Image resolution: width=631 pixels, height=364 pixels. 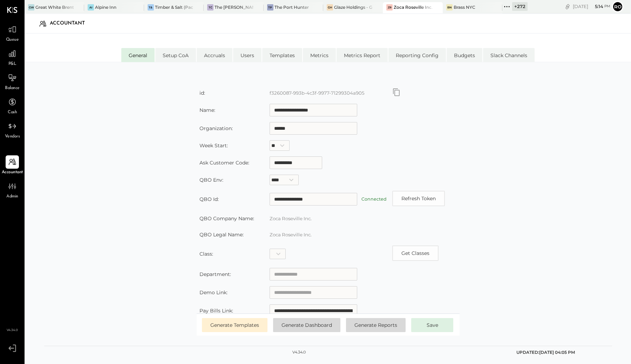 I want to click on li: Budgets, so click(x=465, y=55).